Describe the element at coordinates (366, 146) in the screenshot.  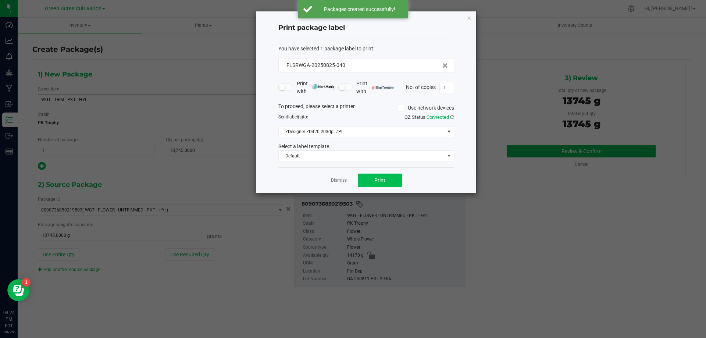
I see `div: Select a label template.` at that location.